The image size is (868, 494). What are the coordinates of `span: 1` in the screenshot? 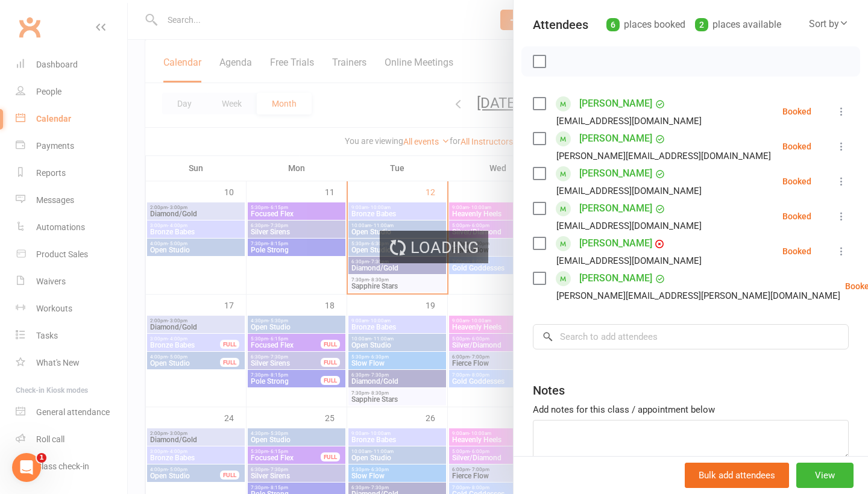 It's located at (42, 458).